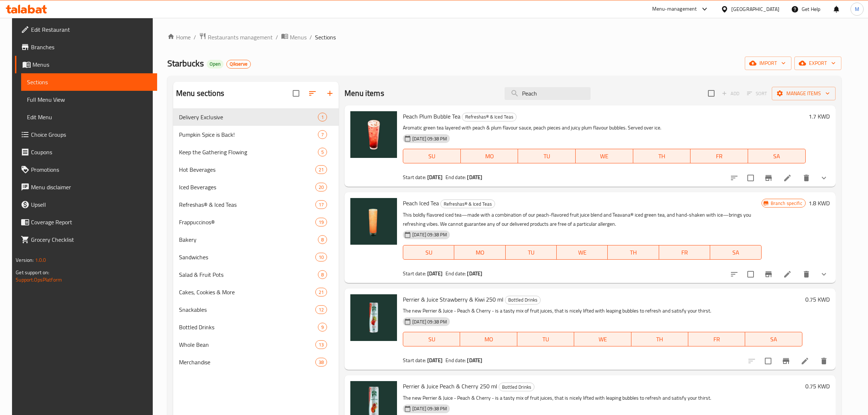 This screenshot has width=868, height=415. What do you see at coordinates (757, 94) in the screenshot?
I see `span: Select section first` at bounding box center [757, 94].